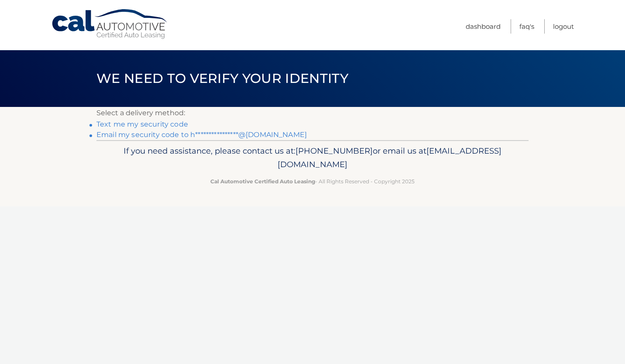  What do you see at coordinates (263, 181) in the screenshot?
I see `strong: Cal Automotive Certified Auto Leasing` at bounding box center [263, 181].